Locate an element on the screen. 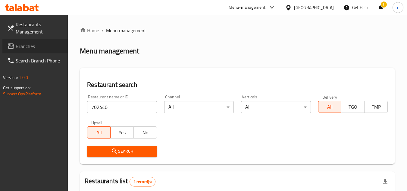  span: Restaurants Management is located at coordinates (39, 28).